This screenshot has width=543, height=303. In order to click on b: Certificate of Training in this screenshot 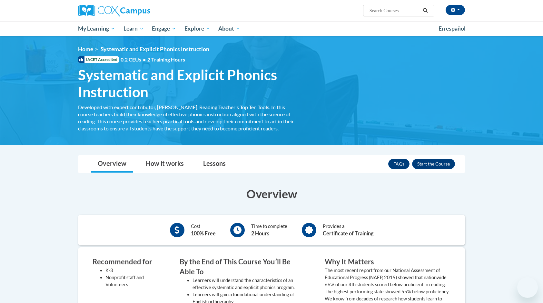, I will do `click(348, 233)`.